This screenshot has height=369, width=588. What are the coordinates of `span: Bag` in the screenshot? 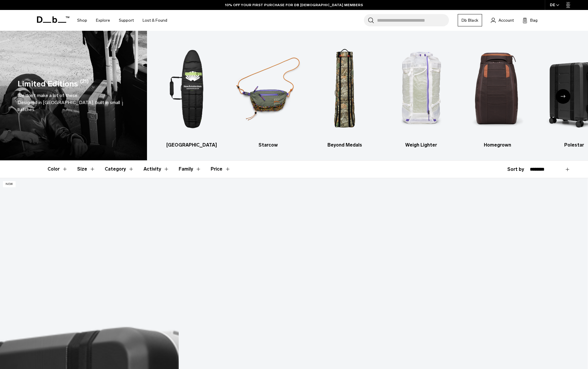 It's located at (534, 20).